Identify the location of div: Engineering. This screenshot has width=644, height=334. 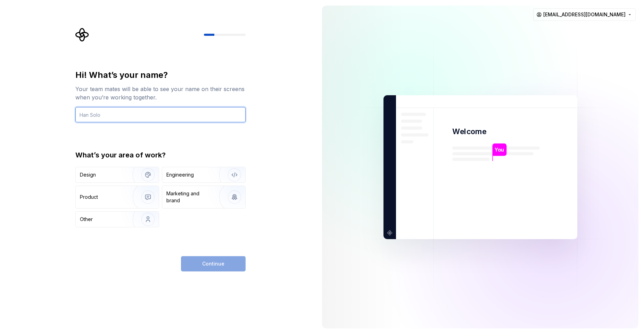
(180, 175).